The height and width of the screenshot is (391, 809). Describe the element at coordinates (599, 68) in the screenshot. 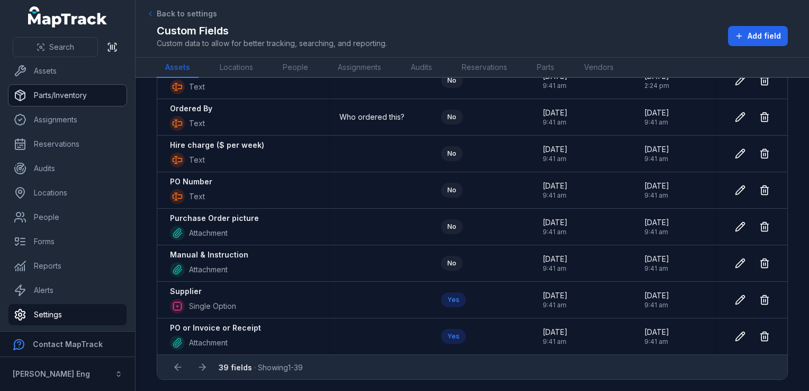

I see `a: Vendors` at that location.